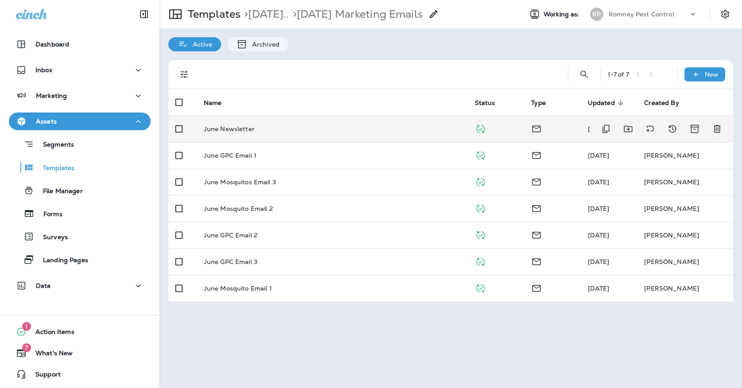 The image size is (742, 388). I want to click on p: June GPC Email 2, so click(230, 235).